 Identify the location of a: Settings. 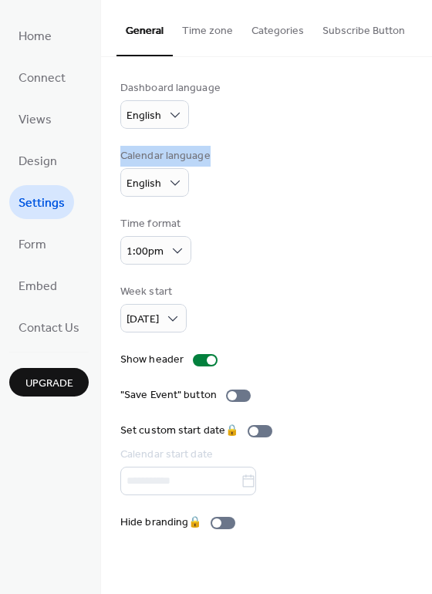
(42, 202).